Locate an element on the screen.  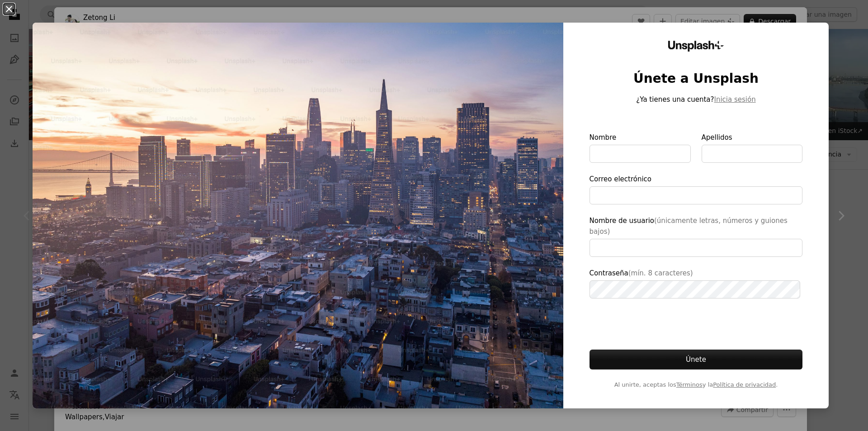
input: Nombre is located at coordinates (640, 154).